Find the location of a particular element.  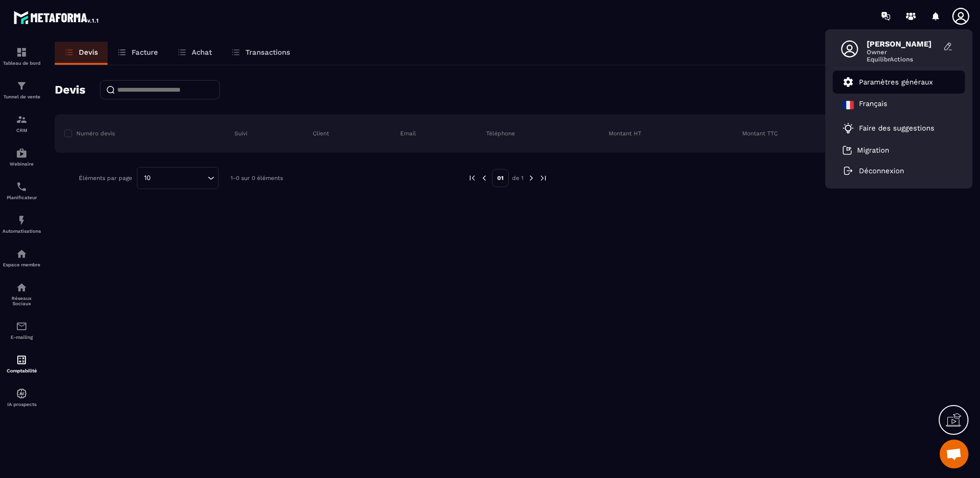

p: Tunnel de vente is located at coordinates (21, 97).